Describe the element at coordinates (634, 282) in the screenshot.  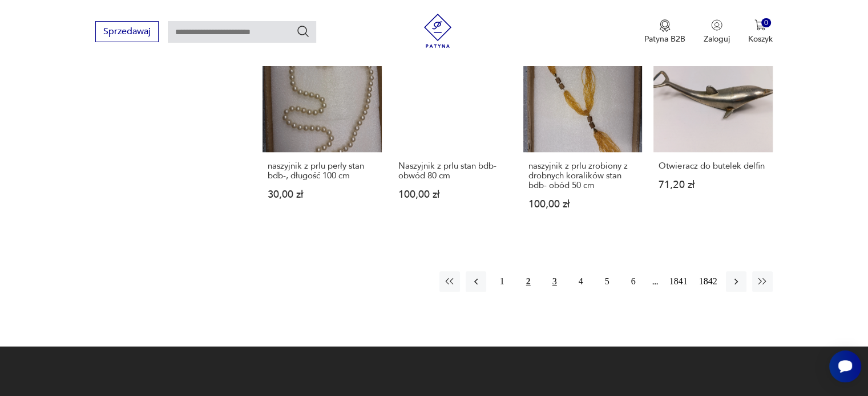
I see `button: 6` at that location.